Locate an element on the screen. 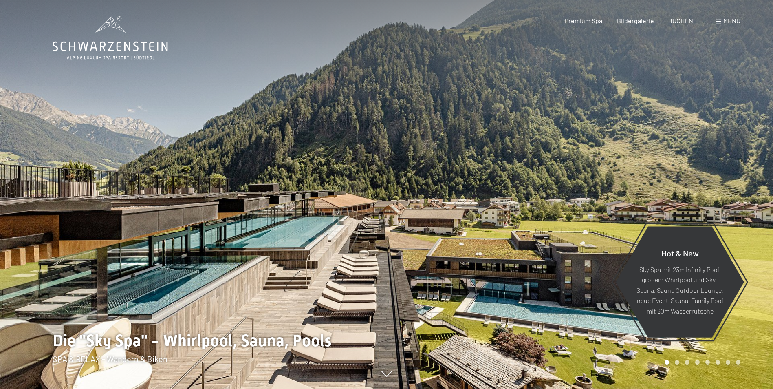 The width and height of the screenshot is (773, 389). div: Carousel Page 6 is located at coordinates (718, 362).